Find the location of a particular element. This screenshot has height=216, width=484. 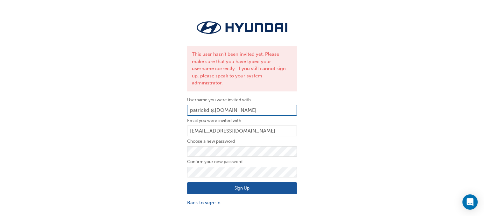

label: Choose a new password is located at coordinates (242, 141).